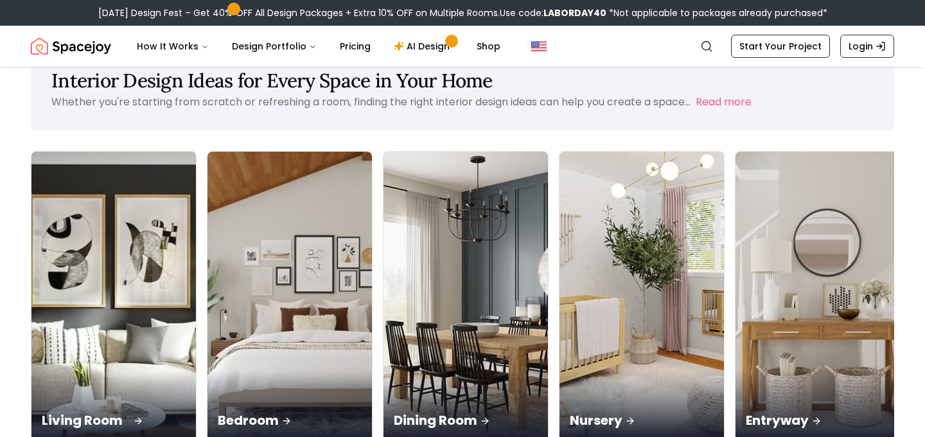  Describe the element at coordinates (867, 46) in the screenshot. I see `a: Login` at that location.